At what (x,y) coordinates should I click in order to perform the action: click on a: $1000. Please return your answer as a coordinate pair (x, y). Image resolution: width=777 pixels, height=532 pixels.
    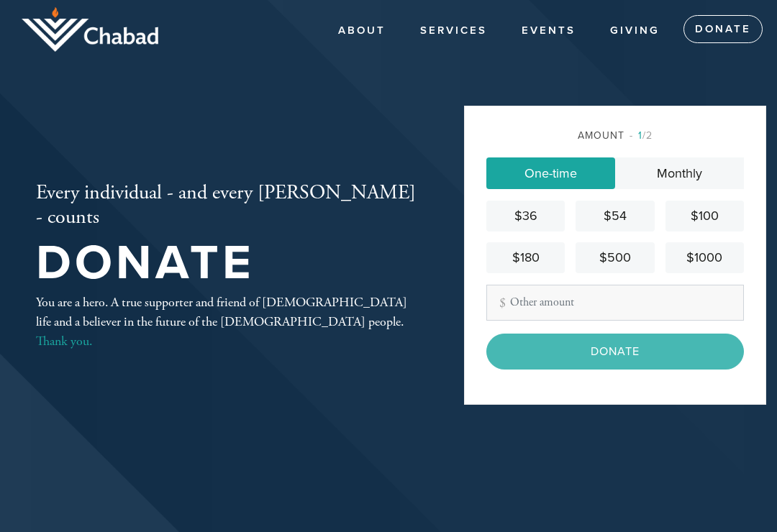
    Looking at the image, I should click on (704, 257).